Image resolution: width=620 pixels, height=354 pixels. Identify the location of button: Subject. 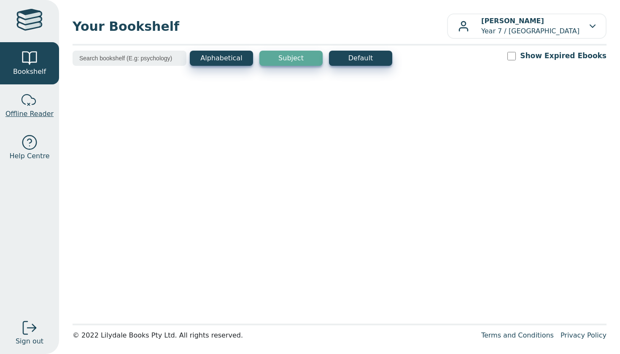
(291, 58).